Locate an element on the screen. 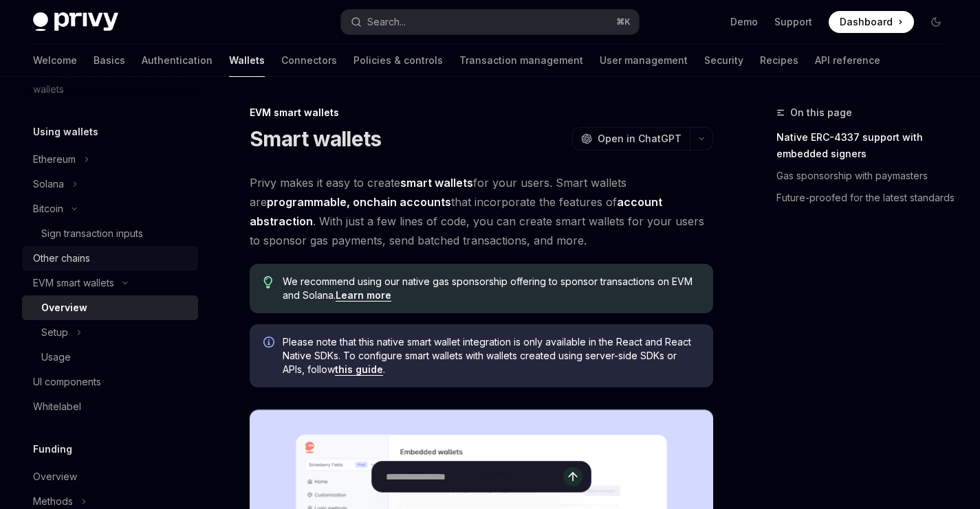 This screenshot has width=980, height=509. button: Open search is located at coordinates (490, 22).